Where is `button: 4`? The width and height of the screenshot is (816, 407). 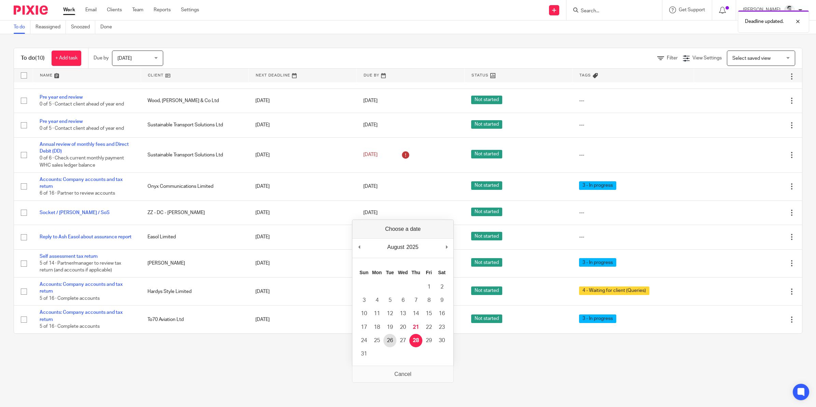 button: 4 is located at coordinates (377, 300).